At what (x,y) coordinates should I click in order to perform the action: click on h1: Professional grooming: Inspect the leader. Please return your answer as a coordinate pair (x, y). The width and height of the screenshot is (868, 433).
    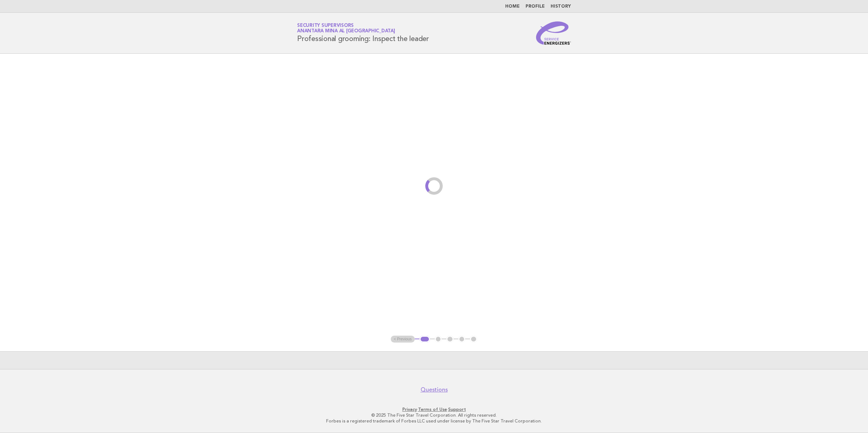
    Looking at the image, I should click on (363, 33).